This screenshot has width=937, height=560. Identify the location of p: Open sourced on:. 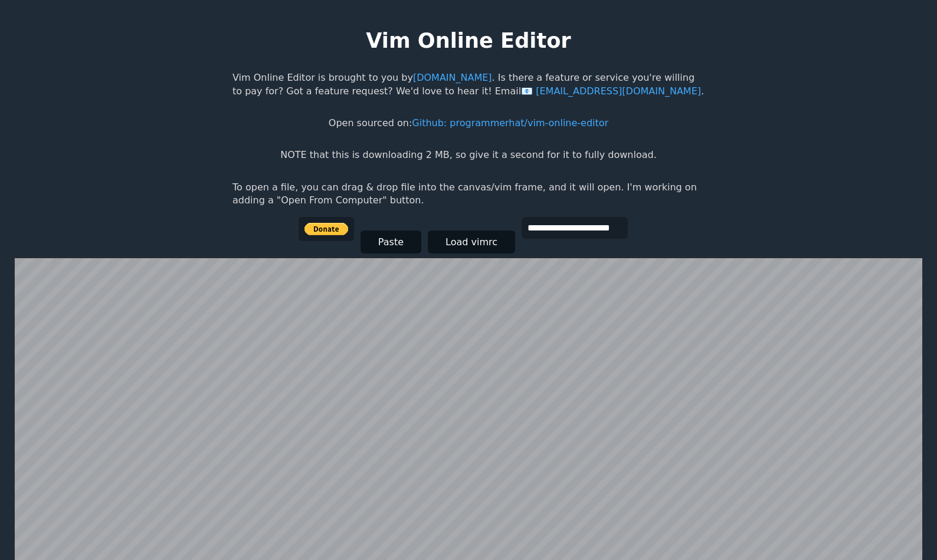
(468, 124).